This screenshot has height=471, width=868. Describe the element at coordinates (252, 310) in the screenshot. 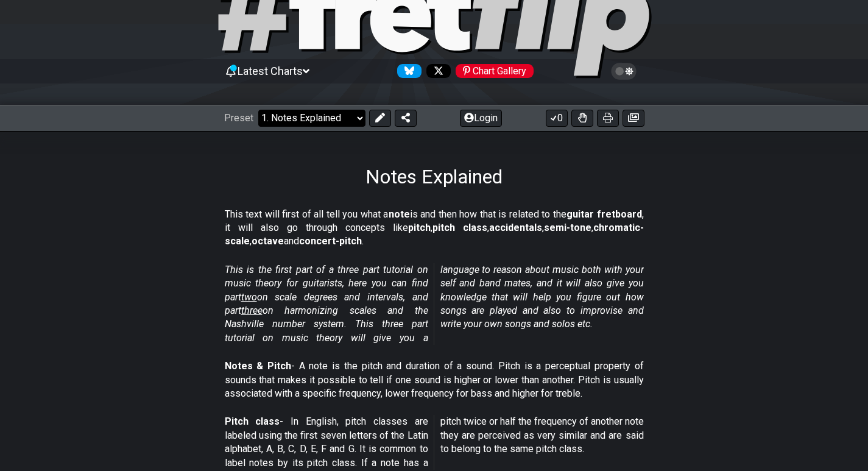

I see `span: three` at that location.